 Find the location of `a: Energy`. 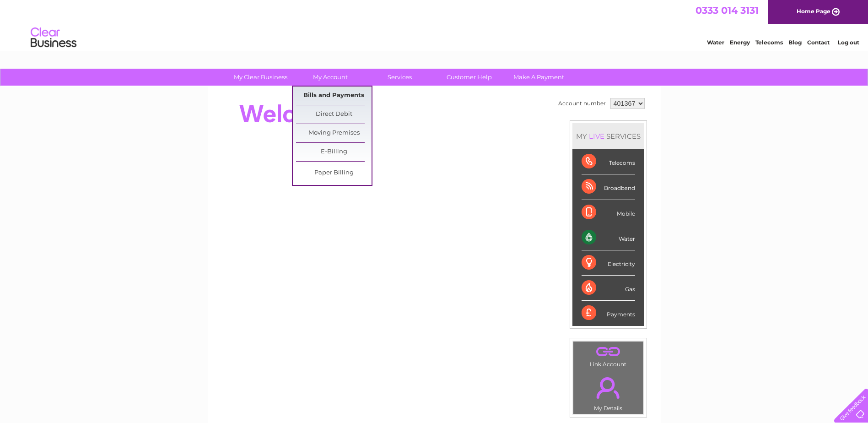

a: Energy is located at coordinates (740, 42).